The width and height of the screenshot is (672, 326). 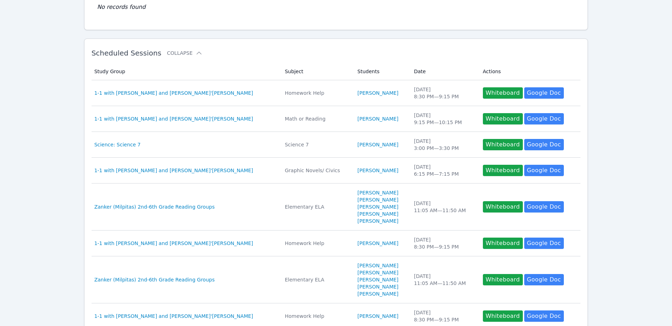 I want to click on div: Science 7, so click(x=317, y=145).